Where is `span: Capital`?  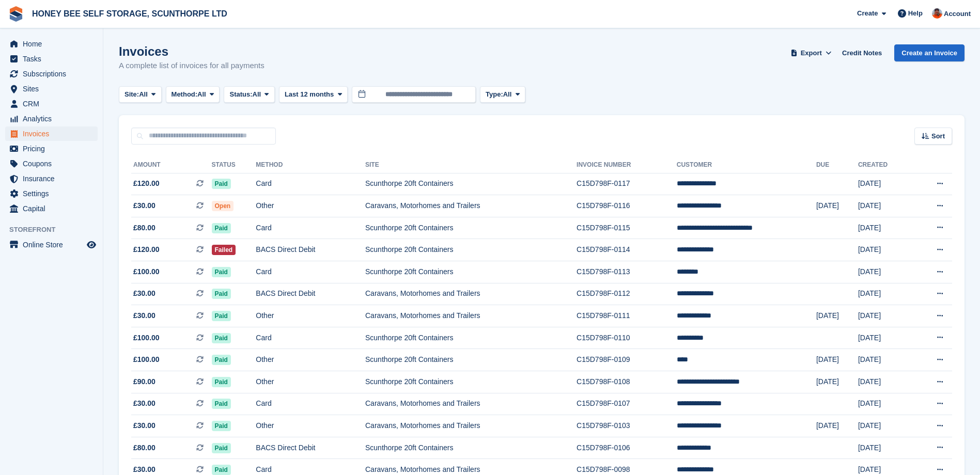 span: Capital is located at coordinates (54, 208).